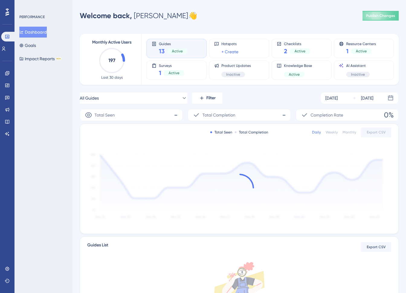 The width and height of the screenshot is (406, 293). What do you see at coordinates (105, 115) in the screenshot?
I see `span: Total Seen` at bounding box center [105, 115].